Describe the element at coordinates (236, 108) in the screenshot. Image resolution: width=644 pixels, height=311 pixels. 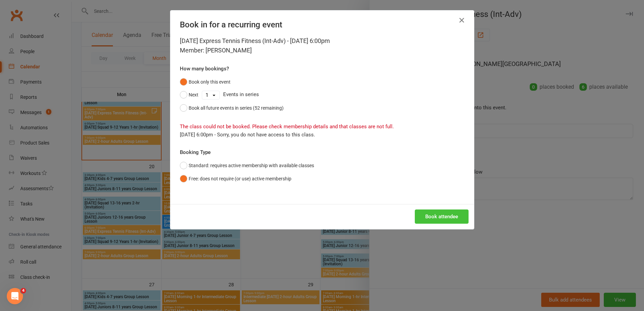
I see `div: Book all future events in series (52 remaining)` at that location.